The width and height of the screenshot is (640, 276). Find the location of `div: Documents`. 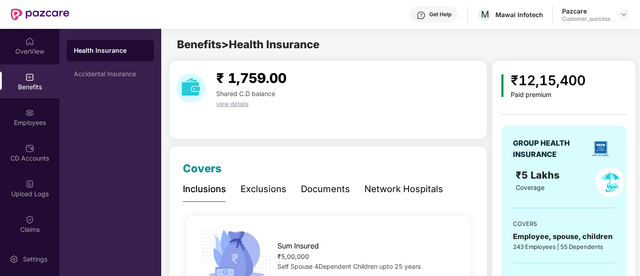

div: Documents is located at coordinates (325, 189).